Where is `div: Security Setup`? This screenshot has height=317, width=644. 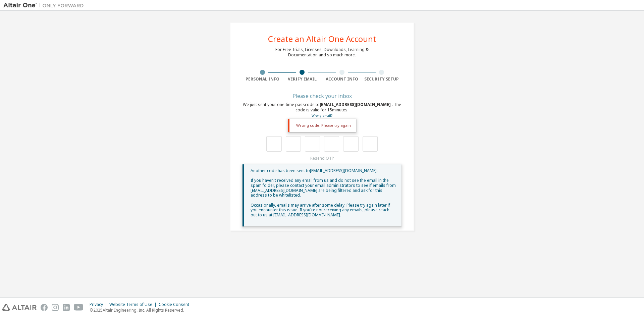
div: Security Setup is located at coordinates (382, 79).